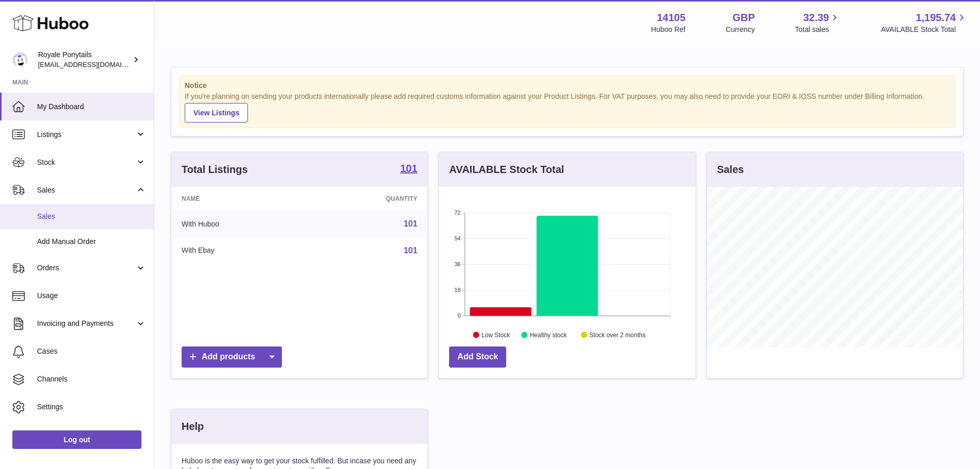 Image resolution: width=980 pixels, height=469 pixels. I want to click on span: Orders, so click(86, 268).